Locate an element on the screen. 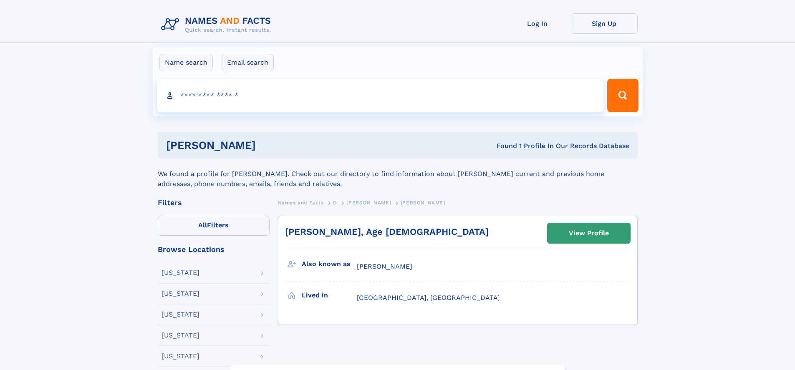 The width and height of the screenshot is (795, 370). h3: Also known as is located at coordinates (329, 264).